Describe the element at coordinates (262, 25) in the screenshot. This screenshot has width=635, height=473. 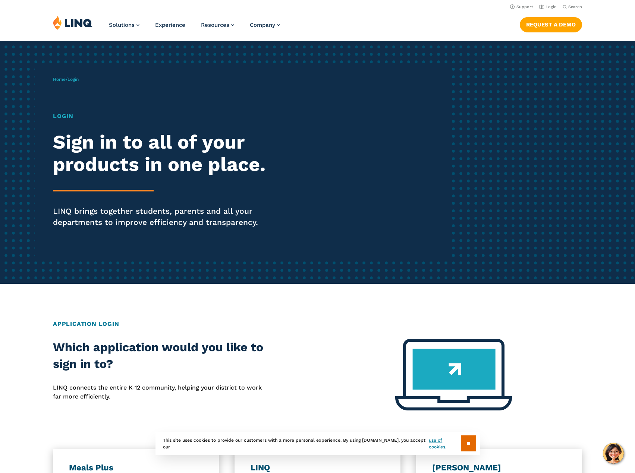
I see `span: Company` at that location.